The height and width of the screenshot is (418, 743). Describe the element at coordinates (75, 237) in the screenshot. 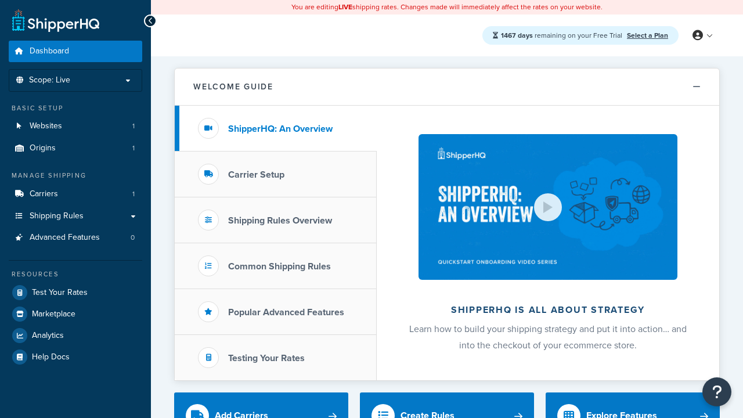

I see `li: Advanced Features` at that location.